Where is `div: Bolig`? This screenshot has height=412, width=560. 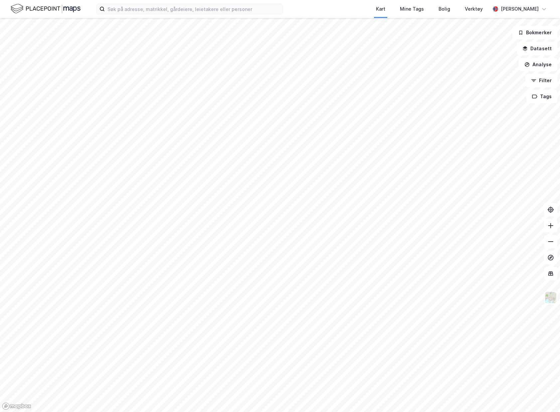 div: Bolig is located at coordinates (444, 9).